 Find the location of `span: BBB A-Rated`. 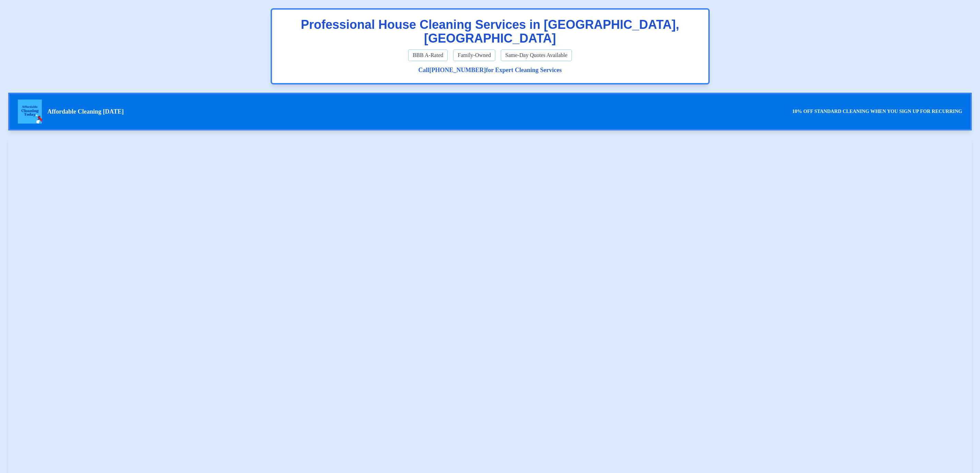

span: BBB A-Rated is located at coordinates (428, 56).